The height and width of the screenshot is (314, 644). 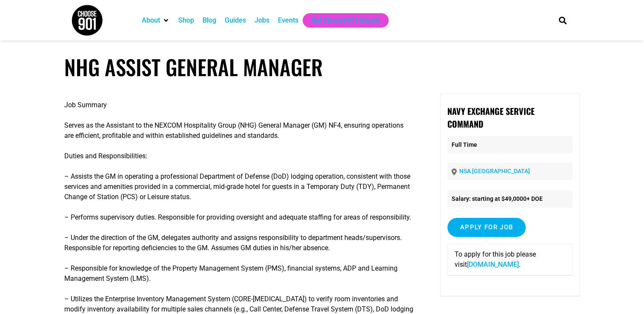 I want to click on strong: Navy Exchange Service Command, so click(x=491, y=118).